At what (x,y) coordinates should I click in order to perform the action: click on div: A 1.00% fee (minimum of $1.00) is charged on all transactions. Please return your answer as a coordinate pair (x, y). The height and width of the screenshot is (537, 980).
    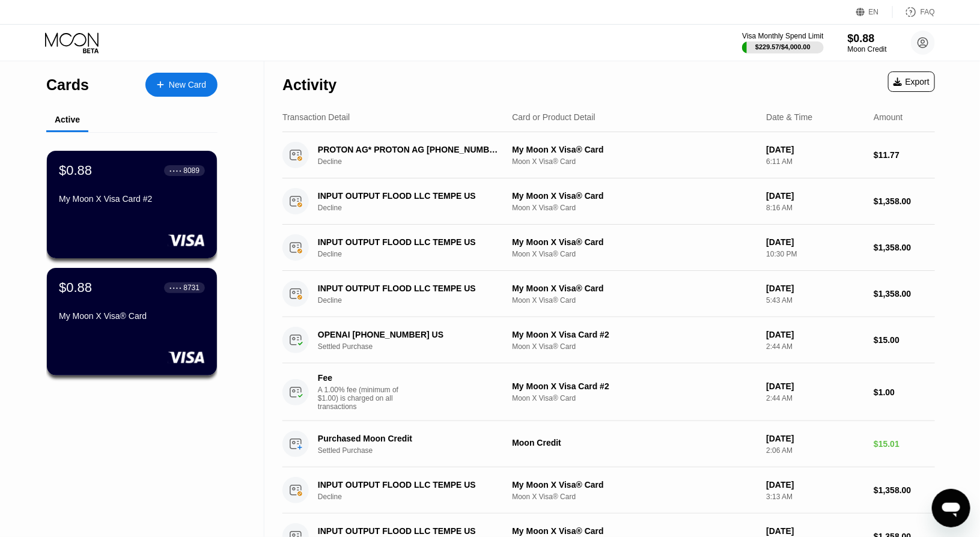
    Looking at the image, I should click on (363, 398).